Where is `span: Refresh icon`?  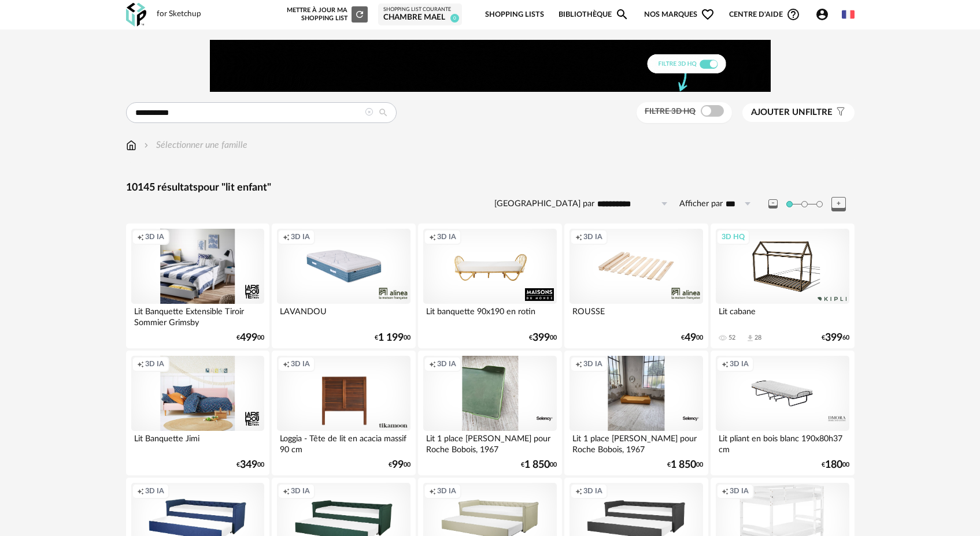
span: Refresh icon is located at coordinates (359, 14).